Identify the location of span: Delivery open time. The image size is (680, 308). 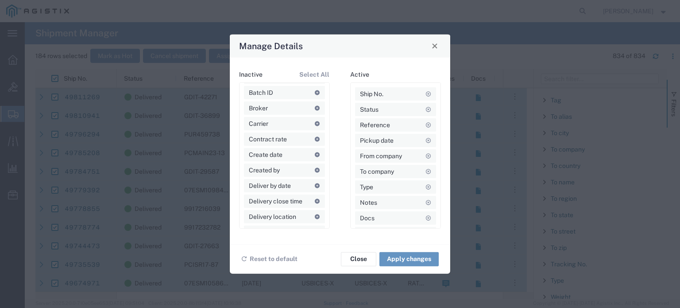
(275, 232).